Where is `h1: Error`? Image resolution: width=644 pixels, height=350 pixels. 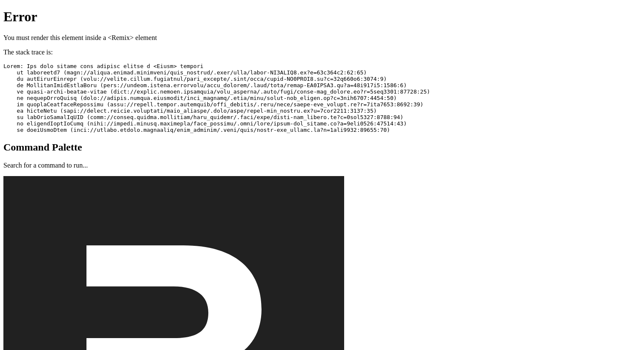 h1: Error is located at coordinates (322, 16).